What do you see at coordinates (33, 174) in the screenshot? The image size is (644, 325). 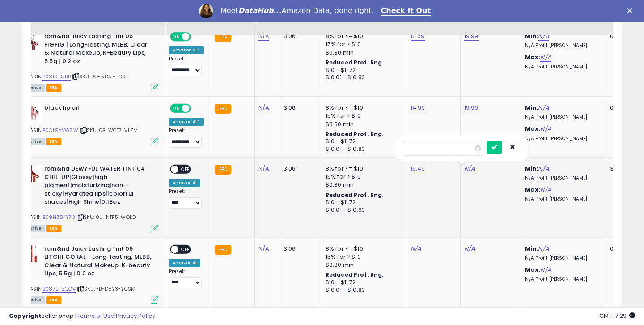 I see `img: 41uRjuzVqGL._SL40_.jpg` at bounding box center [33, 174].